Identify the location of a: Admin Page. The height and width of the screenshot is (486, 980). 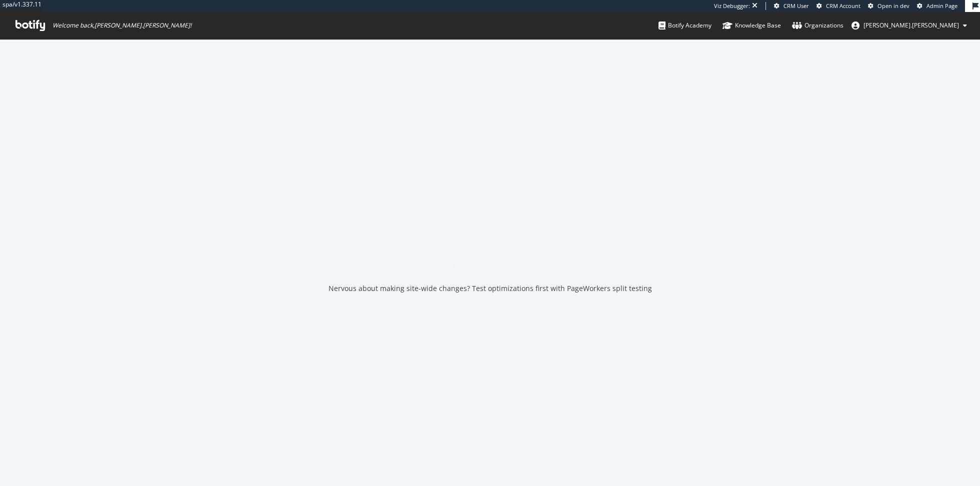
(937, 6).